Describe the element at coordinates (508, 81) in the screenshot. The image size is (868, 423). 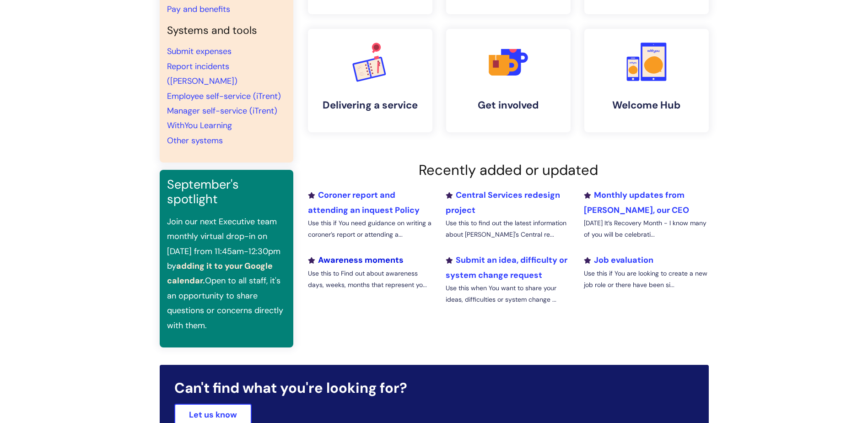
I see `a: Get involved` at that location.